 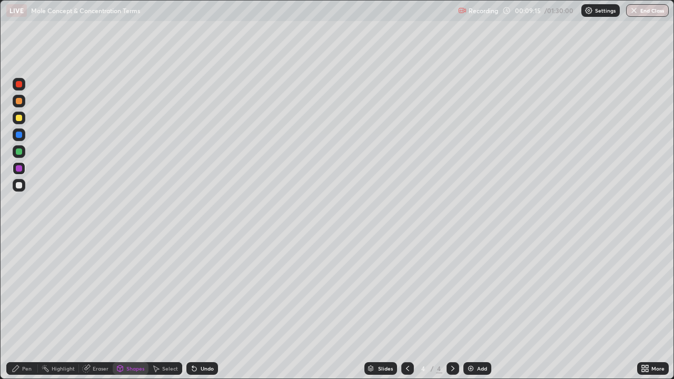 What do you see at coordinates (85, 11) in the screenshot?
I see `p: Mole Concept & Concentration Terms` at bounding box center [85, 11].